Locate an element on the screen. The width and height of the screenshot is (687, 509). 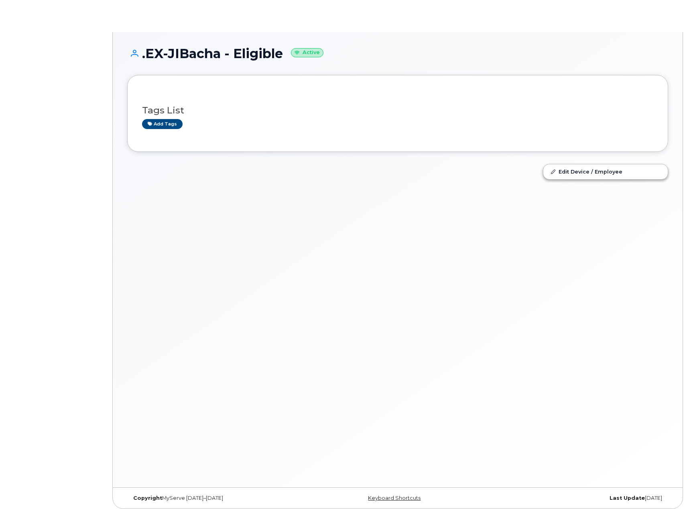
a: Add tags is located at coordinates (162, 124).